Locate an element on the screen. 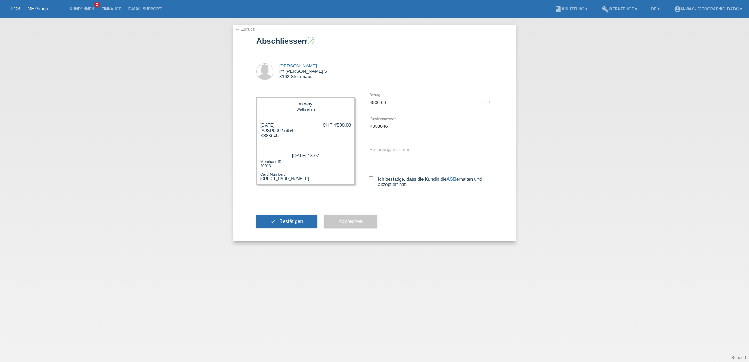  button: check Bestätigen is located at coordinates (287, 221).